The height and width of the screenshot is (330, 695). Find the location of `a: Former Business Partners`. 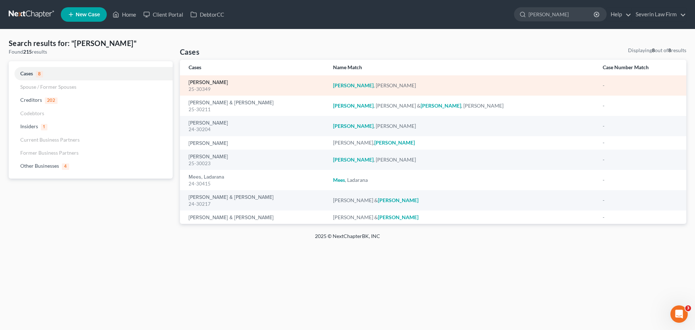

a: Former Business Partners is located at coordinates (90, 153).